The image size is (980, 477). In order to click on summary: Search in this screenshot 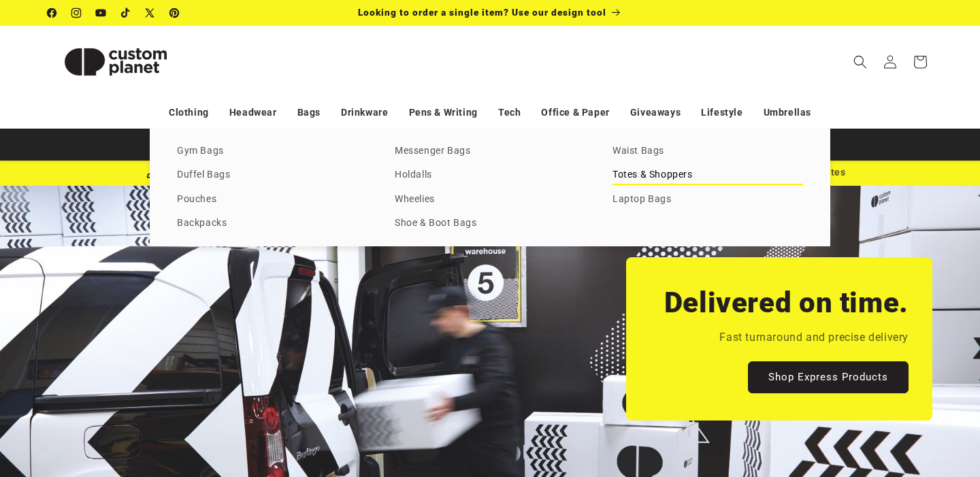, I will do `click(860, 62)`.